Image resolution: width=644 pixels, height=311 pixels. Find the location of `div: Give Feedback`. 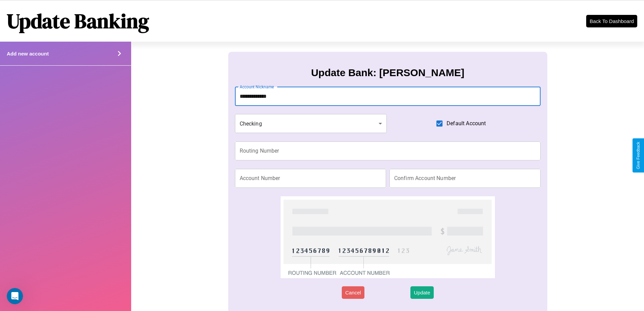

div: Give Feedback is located at coordinates (638, 156).